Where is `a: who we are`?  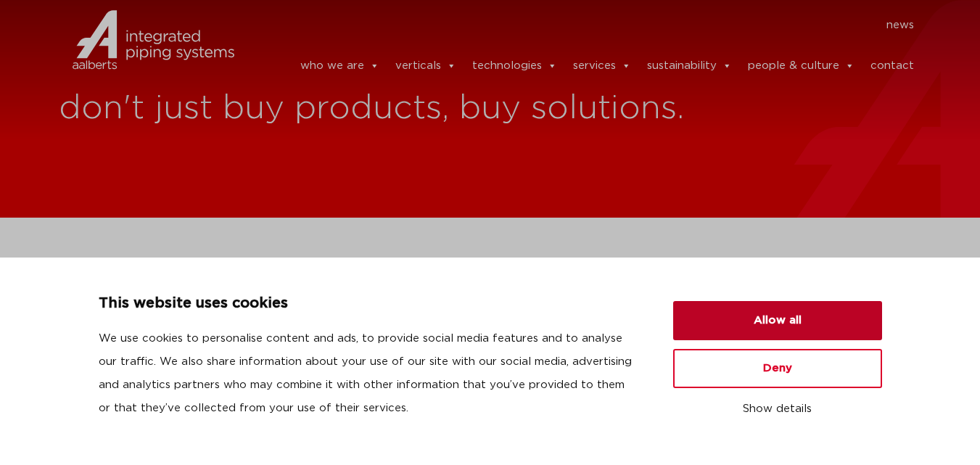
a: who we are is located at coordinates (339, 66).